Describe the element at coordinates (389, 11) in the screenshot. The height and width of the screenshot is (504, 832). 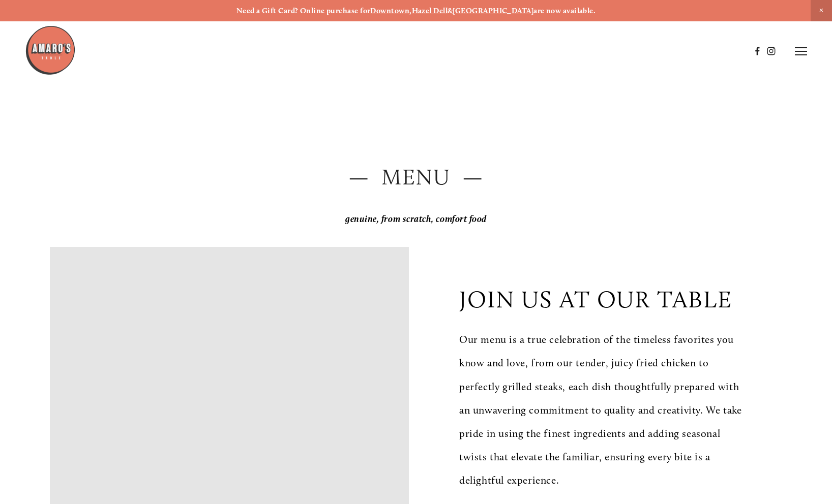
I see `a: Downtown` at that location.